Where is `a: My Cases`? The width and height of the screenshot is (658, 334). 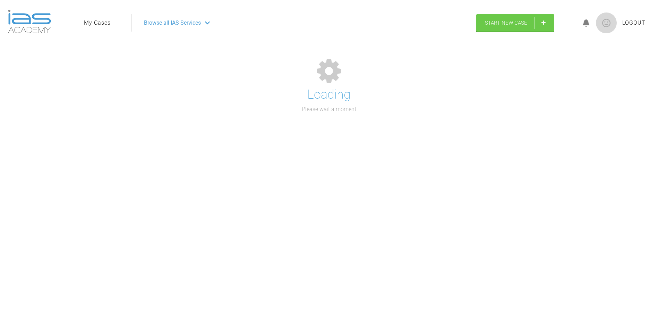 a: My Cases is located at coordinates (97, 23).